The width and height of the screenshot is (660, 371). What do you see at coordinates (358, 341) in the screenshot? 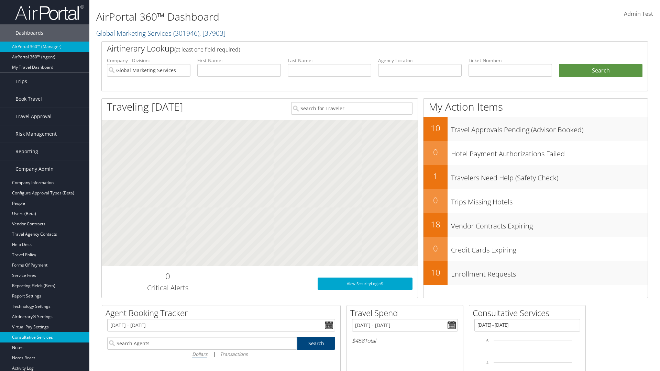
I see `span: $458` at bounding box center [358, 341].